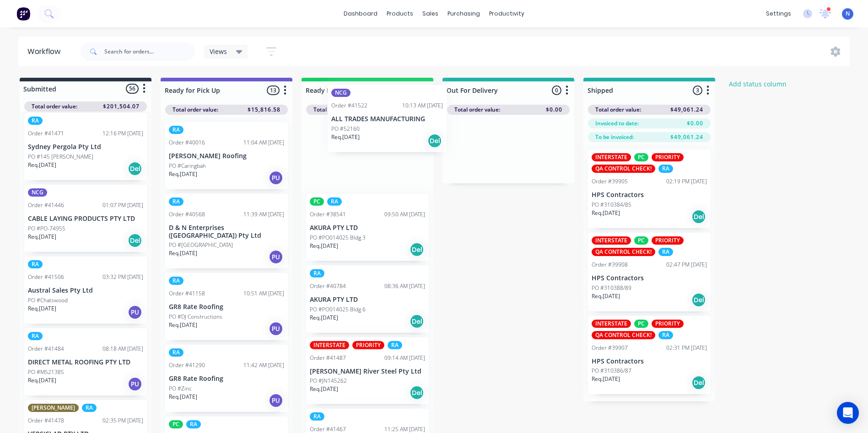  Describe the element at coordinates (506, 13) in the screenshot. I see `div: productivity` at that location.